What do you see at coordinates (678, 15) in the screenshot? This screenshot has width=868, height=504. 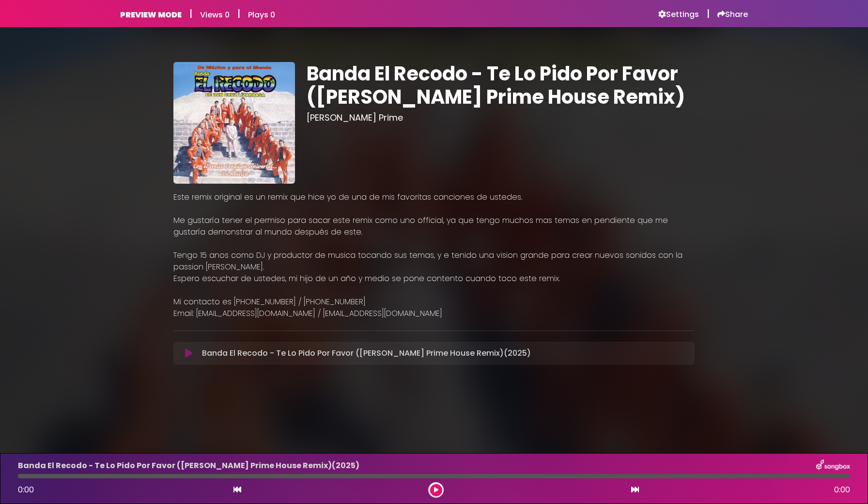 I see `h6: Settings` at bounding box center [678, 15].